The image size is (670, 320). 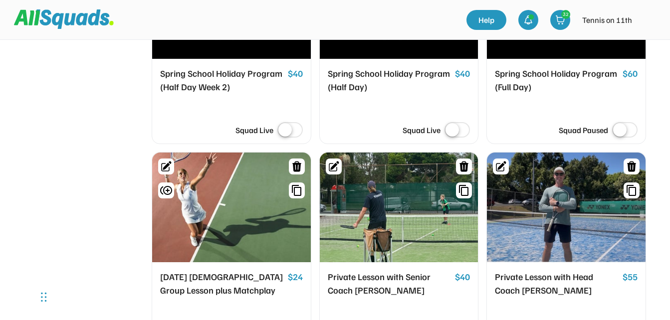 I want to click on div: $60, so click(x=630, y=74).